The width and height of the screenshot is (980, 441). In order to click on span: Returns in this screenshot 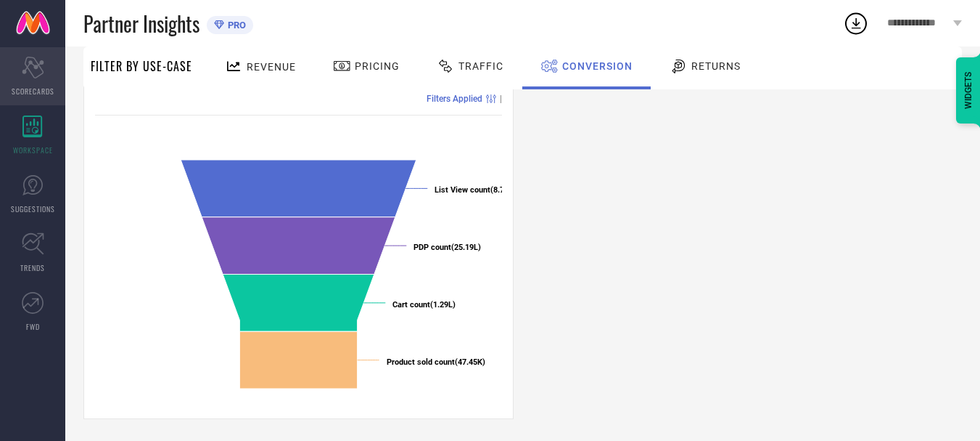, I will do `click(716, 66)`.